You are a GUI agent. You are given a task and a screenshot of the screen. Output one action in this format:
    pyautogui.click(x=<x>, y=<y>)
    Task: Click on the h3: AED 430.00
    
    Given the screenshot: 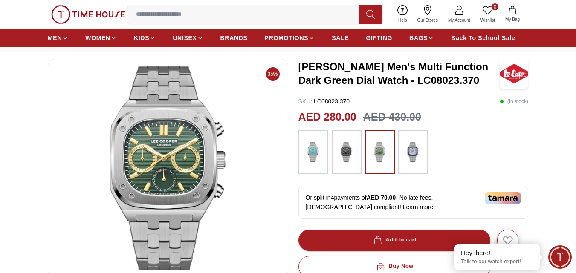 What is the action you would take?
    pyautogui.click(x=392, y=117)
    